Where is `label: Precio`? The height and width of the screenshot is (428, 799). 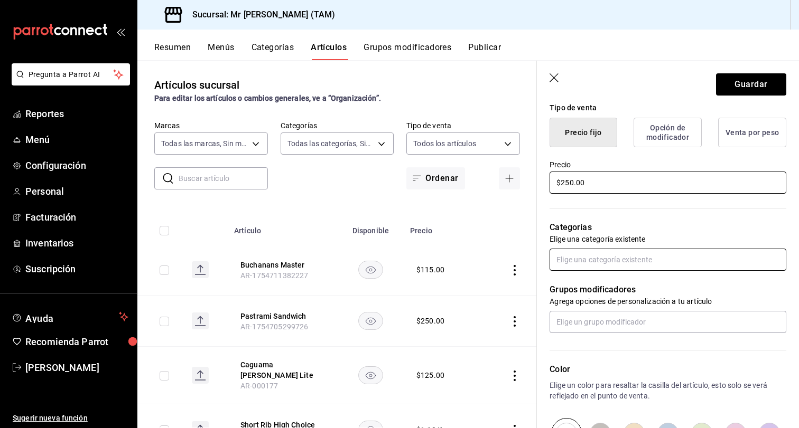 label: Precio is located at coordinates (668, 165).